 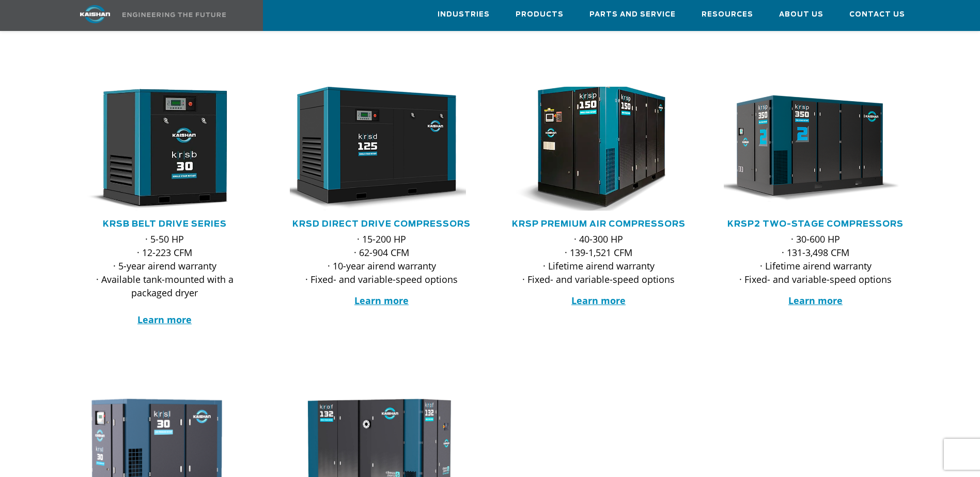 What do you see at coordinates (727, 15) in the screenshot?
I see `span: Resources` at bounding box center [727, 15].